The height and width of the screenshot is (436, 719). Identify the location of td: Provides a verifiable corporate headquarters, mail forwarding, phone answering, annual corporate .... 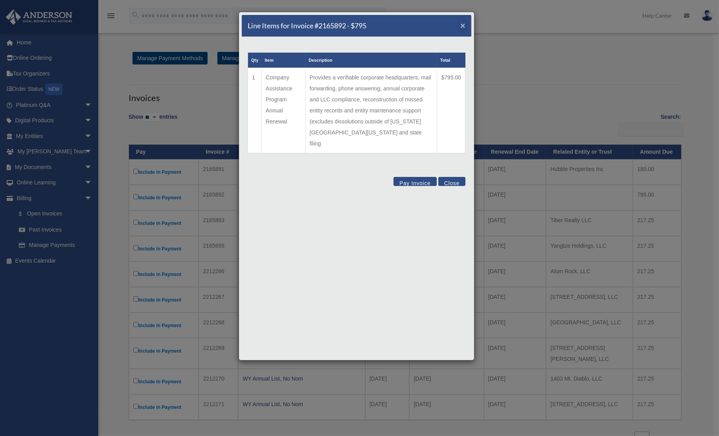
(371, 111).